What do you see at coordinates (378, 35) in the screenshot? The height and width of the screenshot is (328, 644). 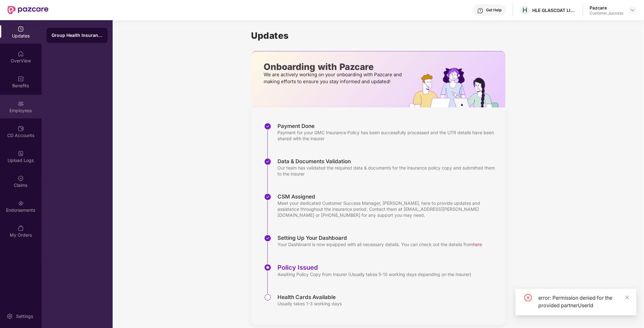 I see `h1: Updates` at bounding box center [378, 35].